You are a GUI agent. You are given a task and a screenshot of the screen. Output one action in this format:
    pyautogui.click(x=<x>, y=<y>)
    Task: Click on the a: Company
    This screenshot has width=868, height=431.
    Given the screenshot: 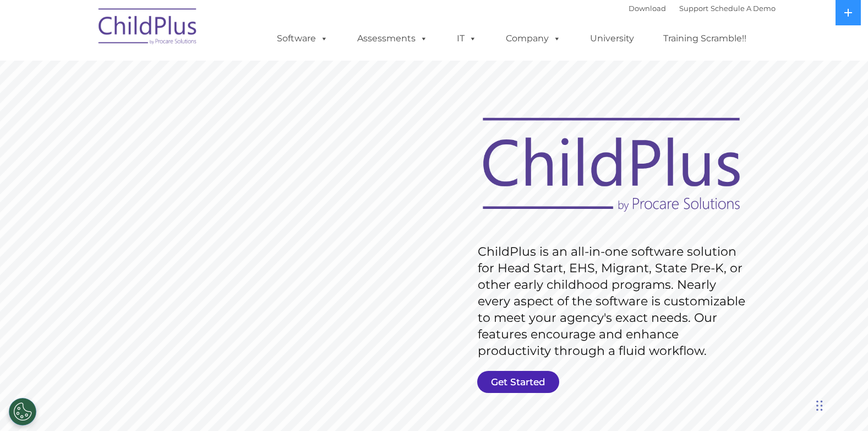 What is the action you would take?
    pyautogui.click(x=534, y=38)
    